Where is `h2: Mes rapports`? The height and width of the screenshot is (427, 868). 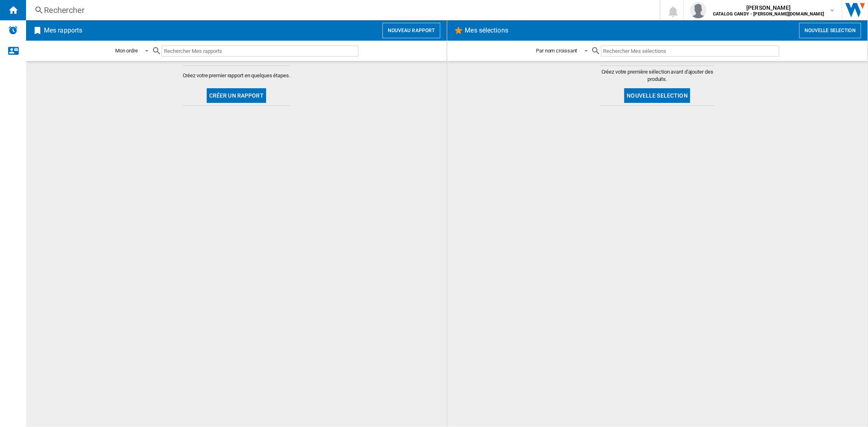 h2: Mes rapports is located at coordinates (63, 31).